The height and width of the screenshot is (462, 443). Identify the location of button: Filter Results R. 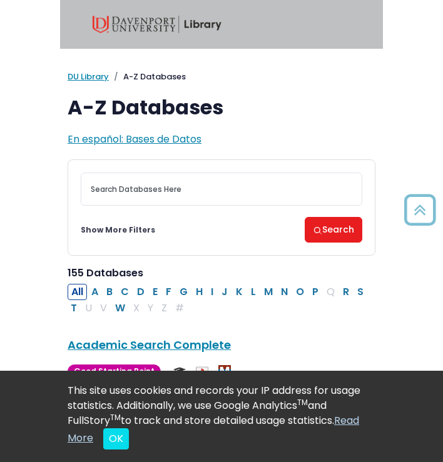
(346, 292).